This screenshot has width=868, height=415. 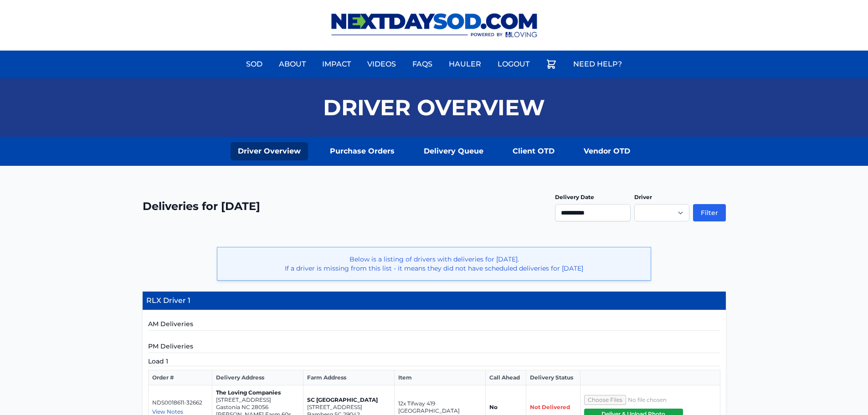 What do you see at coordinates (454, 151) in the screenshot?
I see `a: Delivery Queue` at bounding box center [454, 151].